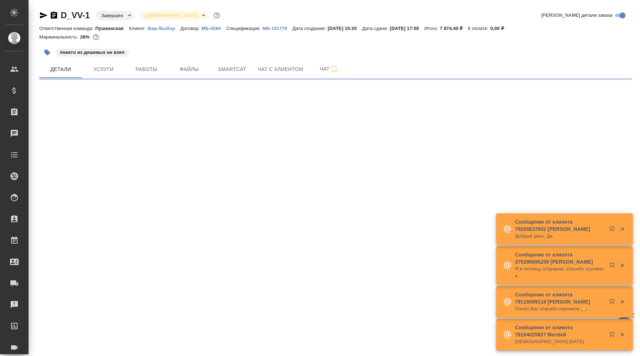 The height and width of the screenshot is (356, 640). I want to click on p: #никто из дешевых не взял, so click(92, 53).